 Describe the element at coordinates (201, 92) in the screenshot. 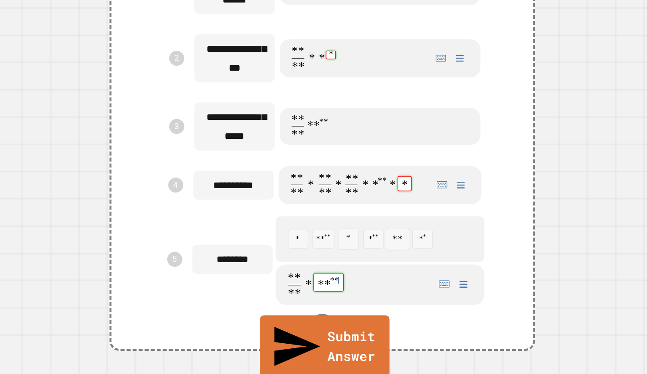

I see `a: 2` at that location.